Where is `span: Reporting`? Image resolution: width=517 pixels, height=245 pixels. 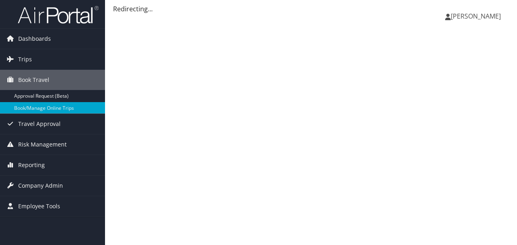 span: Reporting is located at coordinates (32, 165).